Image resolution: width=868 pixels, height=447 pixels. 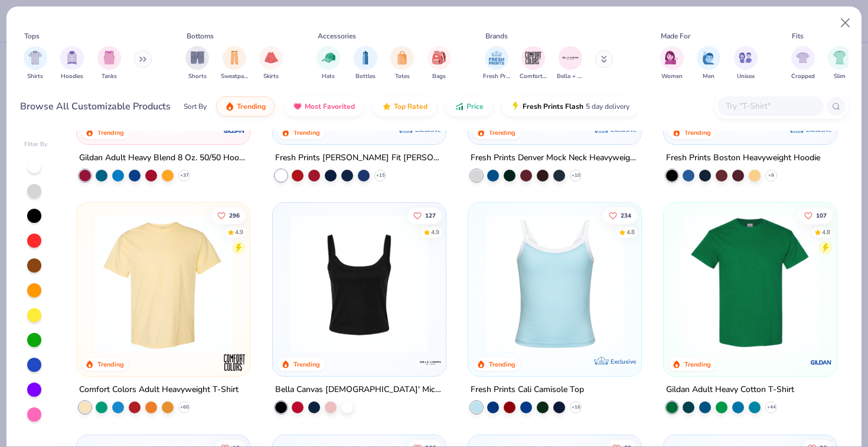 I want to click on img: db319196-8705-402d-8b46-62aaa07ed94f, so click(x=750, y=283).